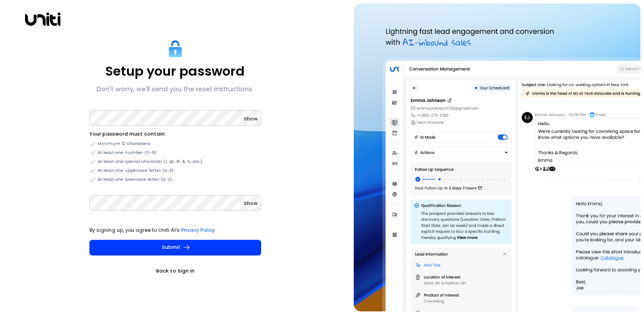 The height and width of the screenshot is (315, 644). I want to click on span: At least one lowercase letter (a-z), so click(134, 179).